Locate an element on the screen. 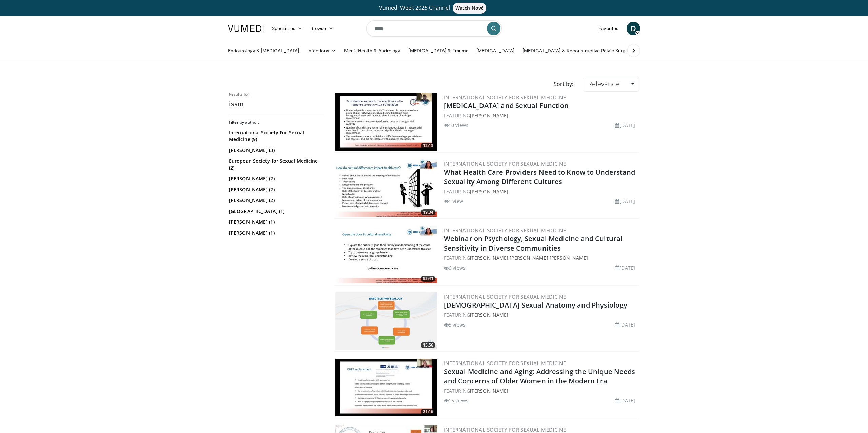  a: Vumedi Week 2025 ChannelWatch Now! is located at coordinates (434, 8).